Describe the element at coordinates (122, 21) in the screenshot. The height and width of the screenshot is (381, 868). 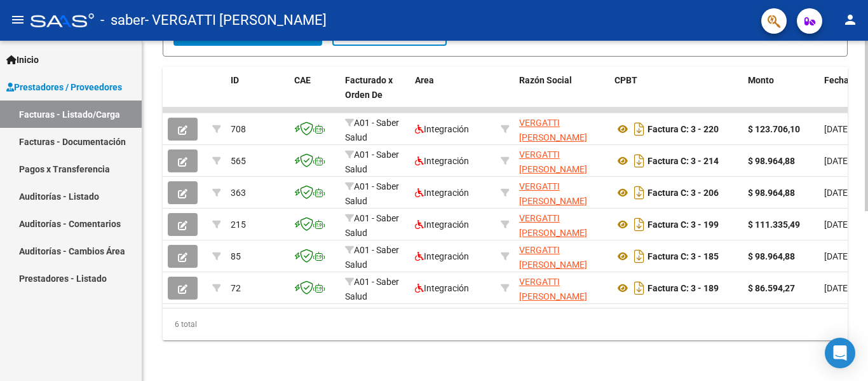
I see `span: - saber` at that location.